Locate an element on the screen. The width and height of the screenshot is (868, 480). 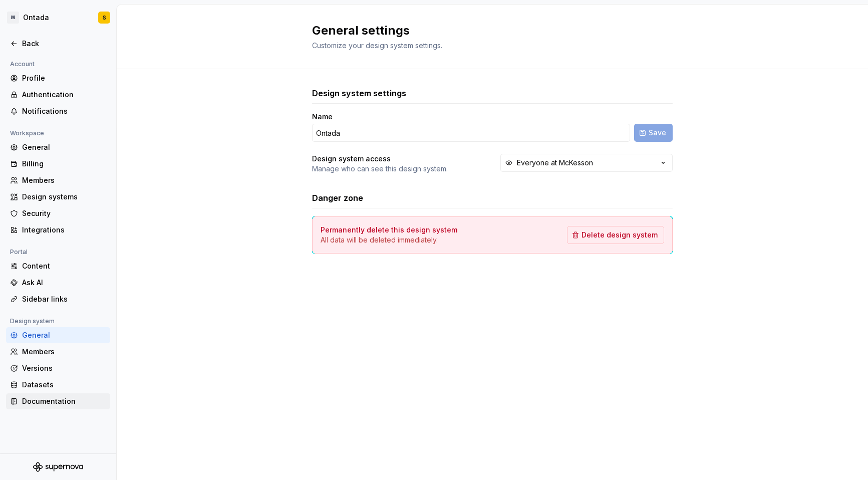
div: Design systems is located at coordinates (64, 197).